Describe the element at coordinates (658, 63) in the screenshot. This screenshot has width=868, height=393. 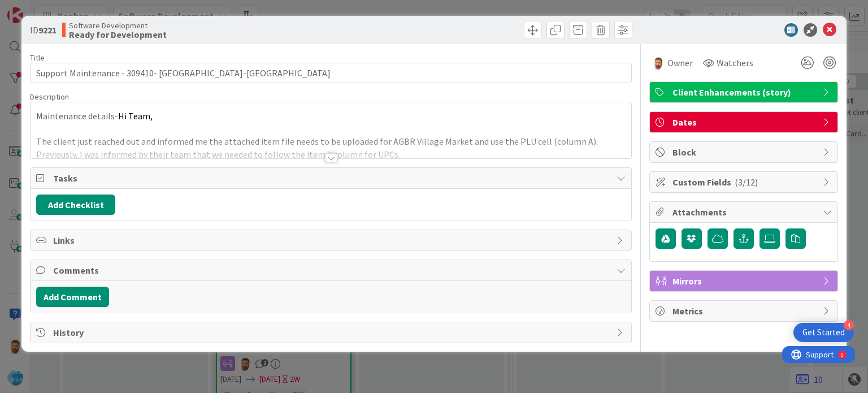
I see `img: AS` at that location.